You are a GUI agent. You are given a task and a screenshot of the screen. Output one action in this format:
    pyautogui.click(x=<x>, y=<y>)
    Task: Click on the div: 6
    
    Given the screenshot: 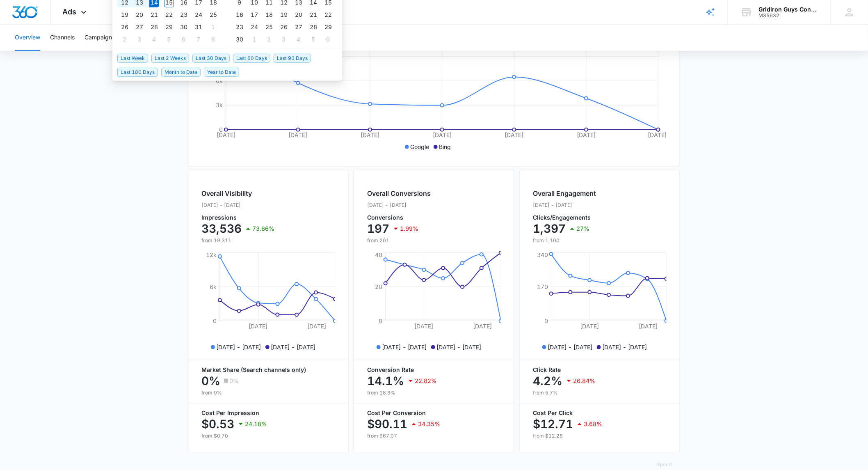 What is the action you would take?
    pyautogui.click(x=184, y=40)
    